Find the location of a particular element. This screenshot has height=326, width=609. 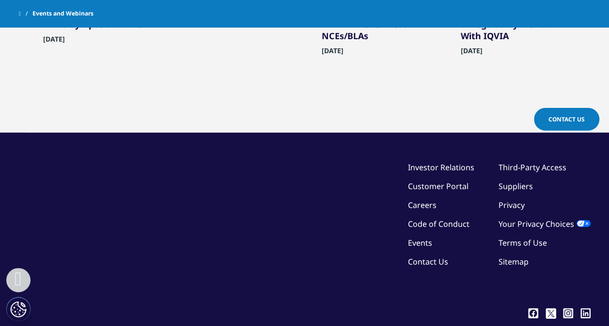

a: Customer Portal is located at coordinates (438, 186).